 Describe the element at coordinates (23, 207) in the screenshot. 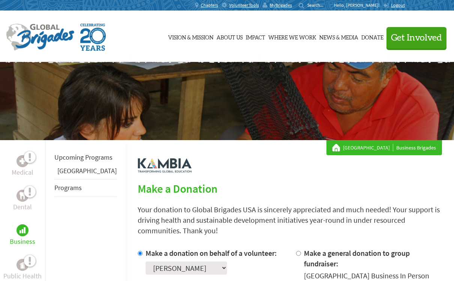

I see `p: Dental` at that location.